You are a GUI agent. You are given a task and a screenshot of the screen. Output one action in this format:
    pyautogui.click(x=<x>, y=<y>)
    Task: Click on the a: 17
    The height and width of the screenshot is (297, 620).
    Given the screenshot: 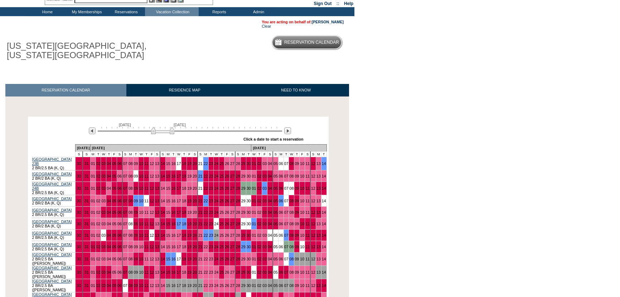 What is the action you would take?
    pyautogui.click(x=179, y=188)
    